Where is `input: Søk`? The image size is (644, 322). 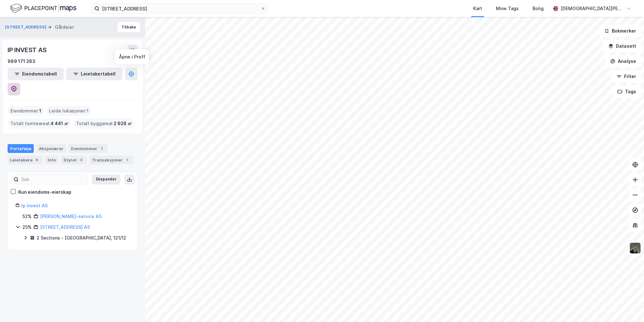 input: Søk is located at coordinates (53, 179).